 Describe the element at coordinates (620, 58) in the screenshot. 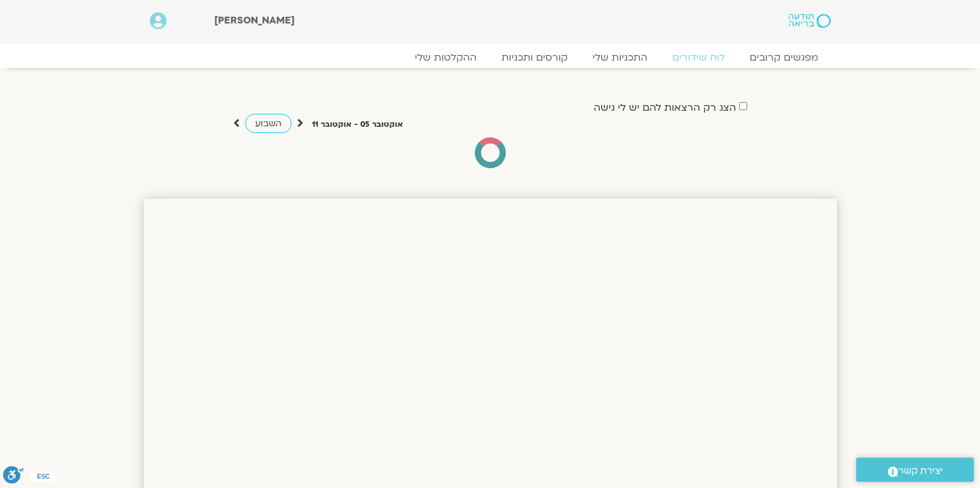

I see `a: התכניות שלי` at that location.